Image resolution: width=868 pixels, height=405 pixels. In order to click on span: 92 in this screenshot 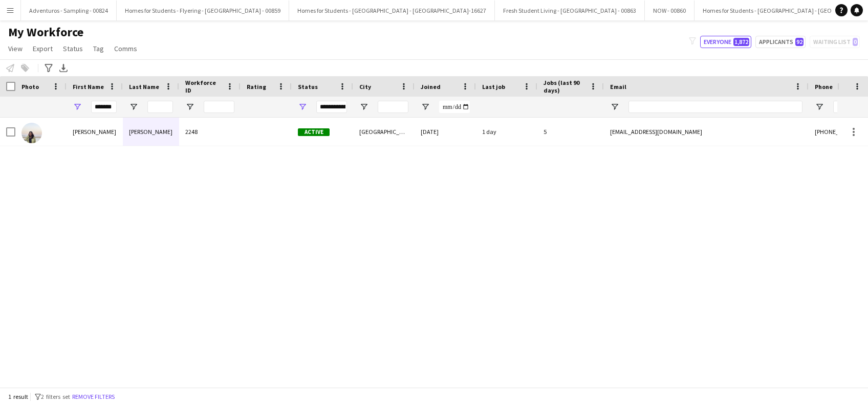, I will do `click(800, 42)`.